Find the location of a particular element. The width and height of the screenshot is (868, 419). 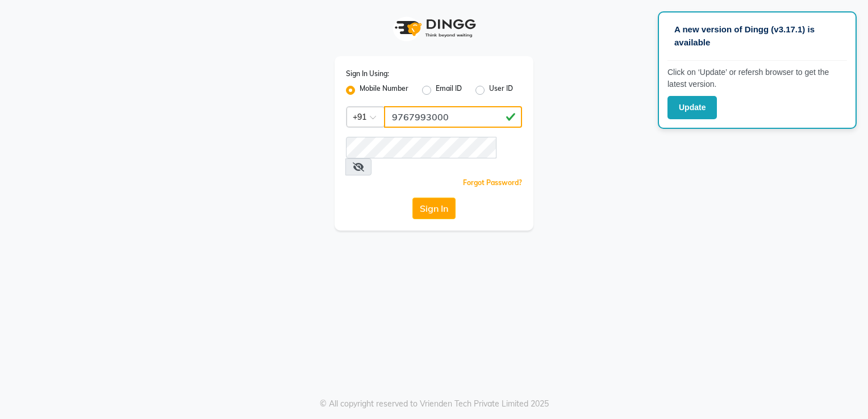

label: Email ID is located at coordinates (449, 90).